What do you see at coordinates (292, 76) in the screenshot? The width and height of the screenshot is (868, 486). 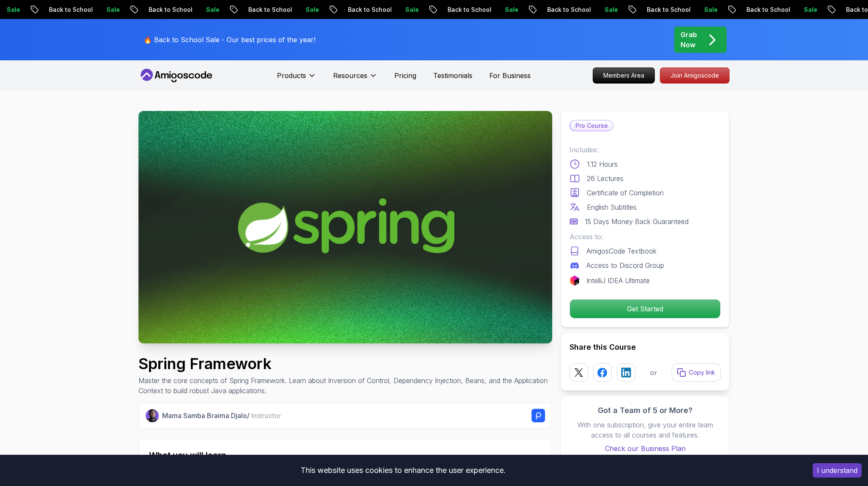 I see `p: Products` at bounding box center [292, 76].